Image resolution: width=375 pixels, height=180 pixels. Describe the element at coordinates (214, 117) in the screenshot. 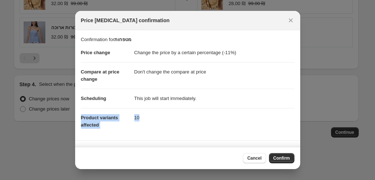

I see `dd: 10` at that location.